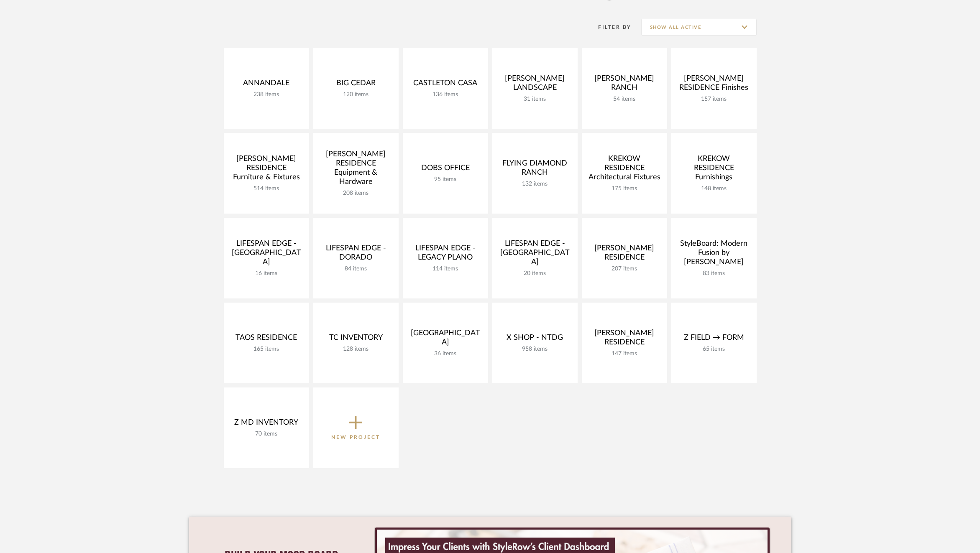 This screenshot has height=553, width=980. What do you see at coordinates (624, 170) in the screenshot?
I see `div: KREKOW RESIDENCE Architectural Fixtures` at bounding box center [624, 170].